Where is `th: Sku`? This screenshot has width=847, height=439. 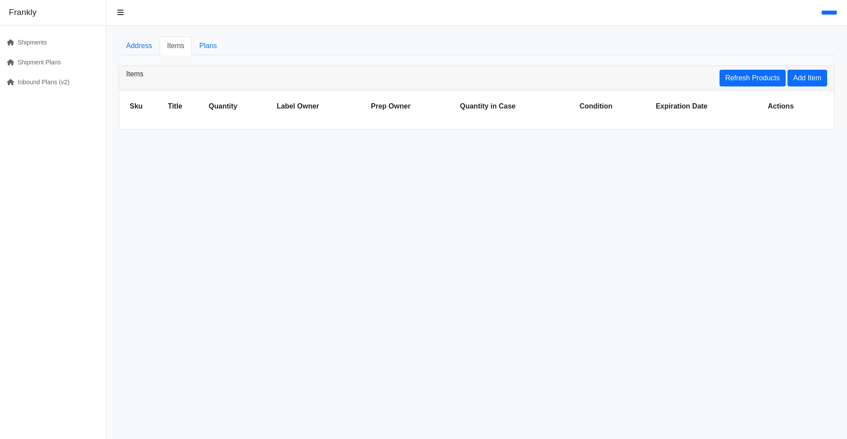 th: Sku is located at coordinates (145, 106).